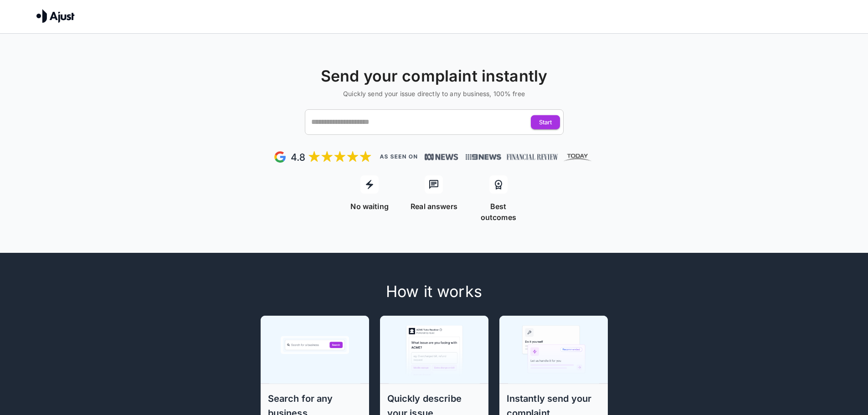 The height and width of the screenshot is (415, 868). What do you see at coordinates (434, 291) in the screenshot?
I see `h4: How it works` at bounding box center [434, 291].